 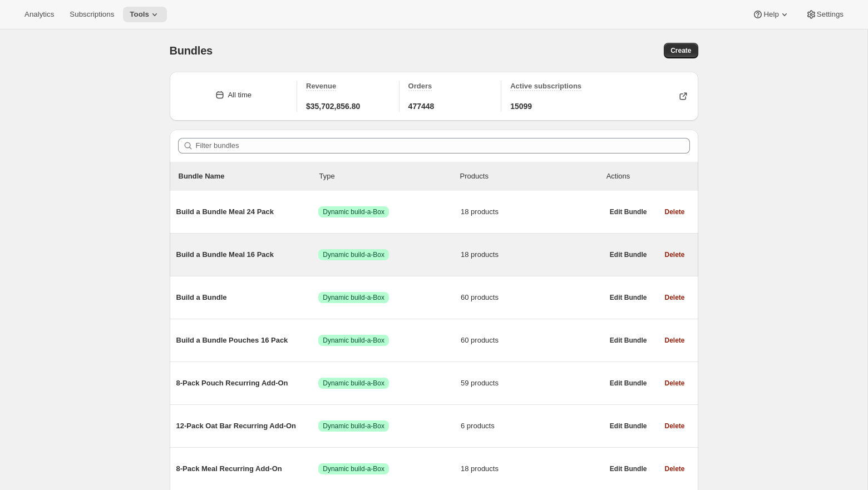 I want to click on span: Build a Bundle Meal 24 Pack, so click(x=247, y=212).